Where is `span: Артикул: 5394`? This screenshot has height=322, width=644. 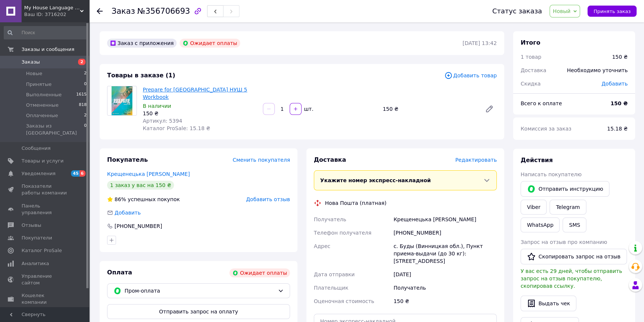 span: Артикул: 5394 is located at coordinates (163, 121).